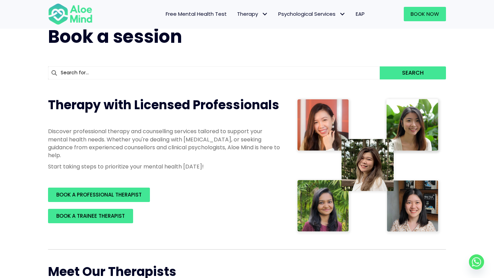  I want to click on input: Search for..., so click(214, 73).